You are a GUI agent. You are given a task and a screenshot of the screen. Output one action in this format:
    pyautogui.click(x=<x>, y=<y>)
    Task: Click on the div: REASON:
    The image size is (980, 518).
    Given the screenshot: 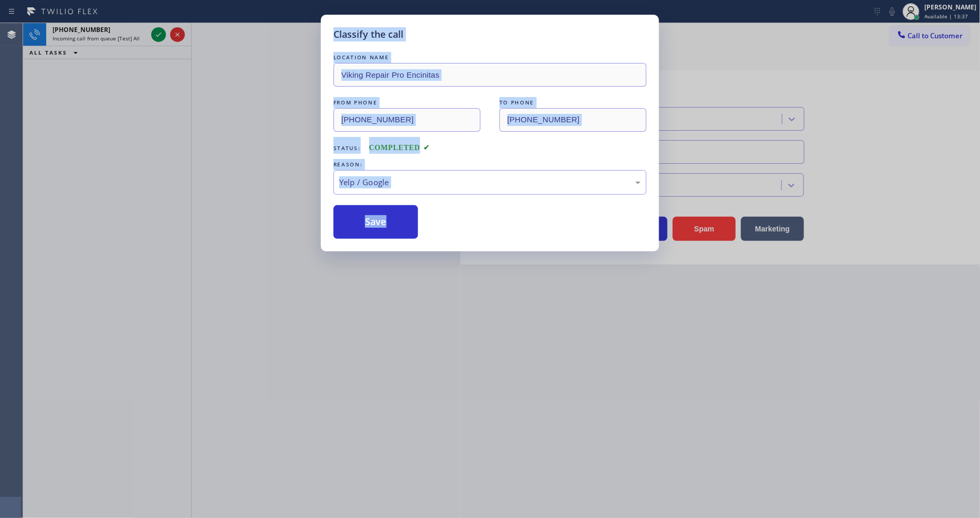 What is the action you would take?
    pyautogui.click(x=490, y=164)
    